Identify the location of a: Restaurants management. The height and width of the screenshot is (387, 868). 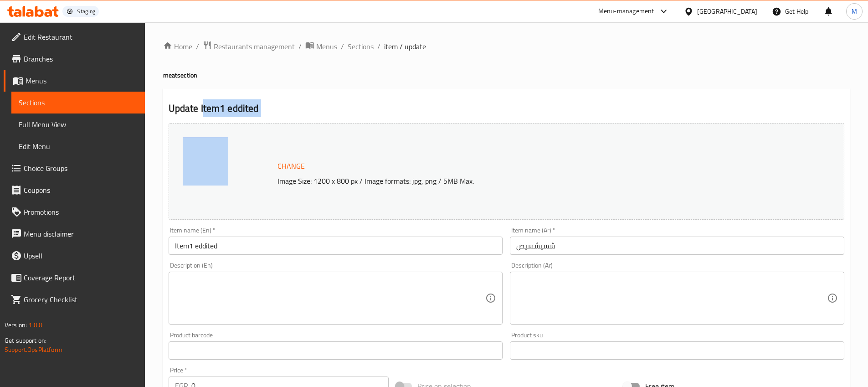
(249, 47).